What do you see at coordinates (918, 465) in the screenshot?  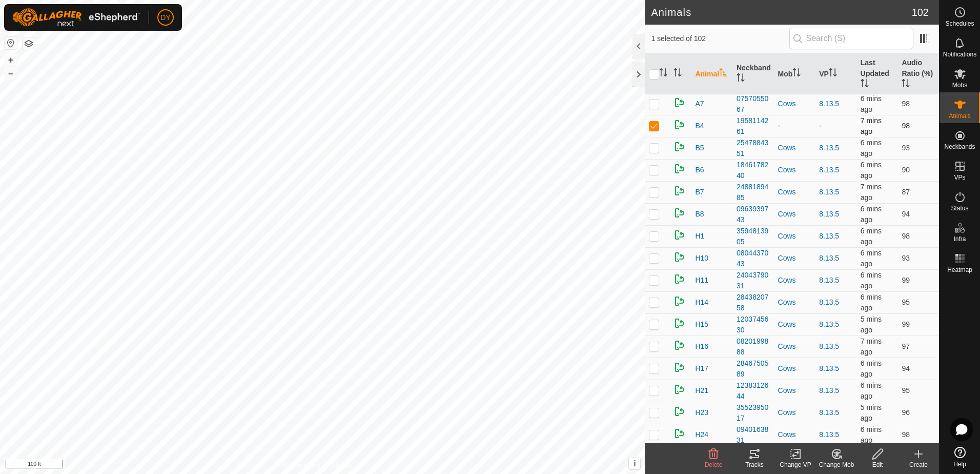 I see `div: Create` at bounding box center [918, 465].